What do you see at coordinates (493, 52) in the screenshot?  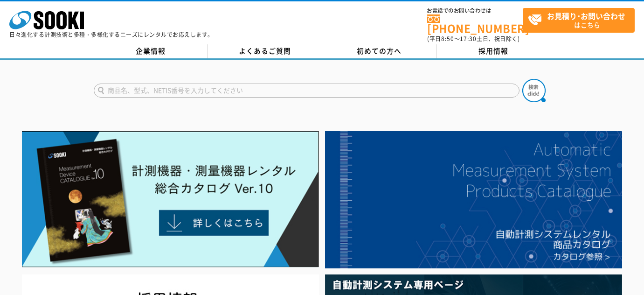 I see `a: 採用情報` at bounding box center [493, 52].